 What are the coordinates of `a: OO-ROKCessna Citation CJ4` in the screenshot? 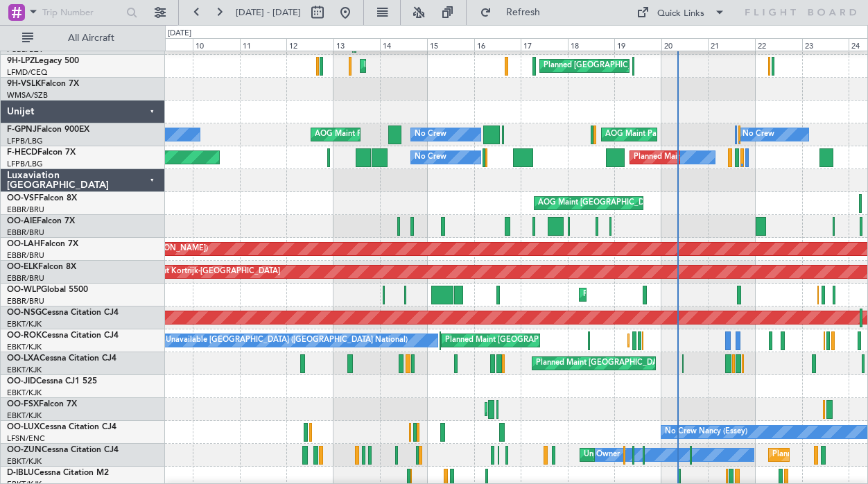 It's located at (62, 336).